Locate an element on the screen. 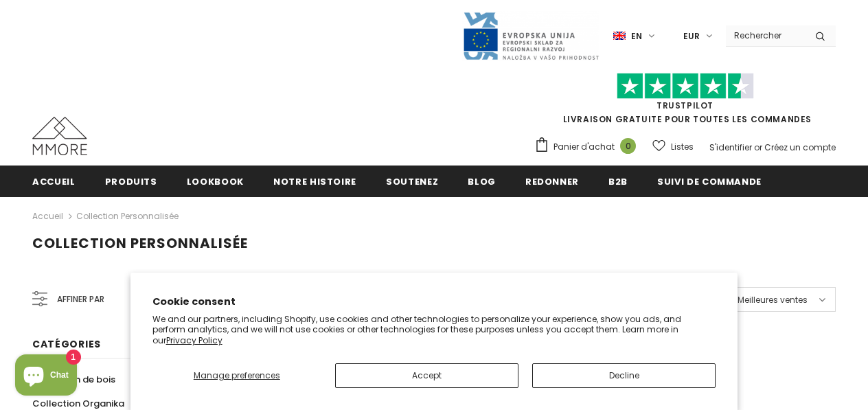 The width and height of the screenshot is (868, 410). img: Javni Razpis is located at coordinates (531, 36).